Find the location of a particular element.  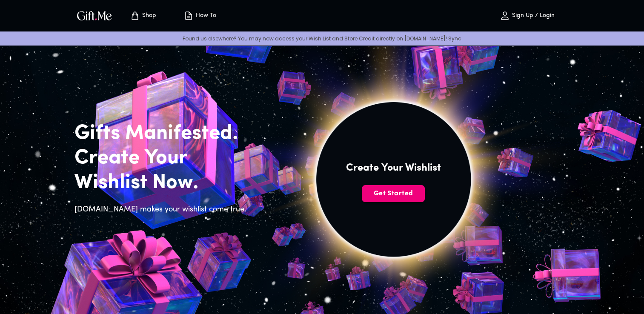

img: how-to.svg is located at coordinates (189, 16).